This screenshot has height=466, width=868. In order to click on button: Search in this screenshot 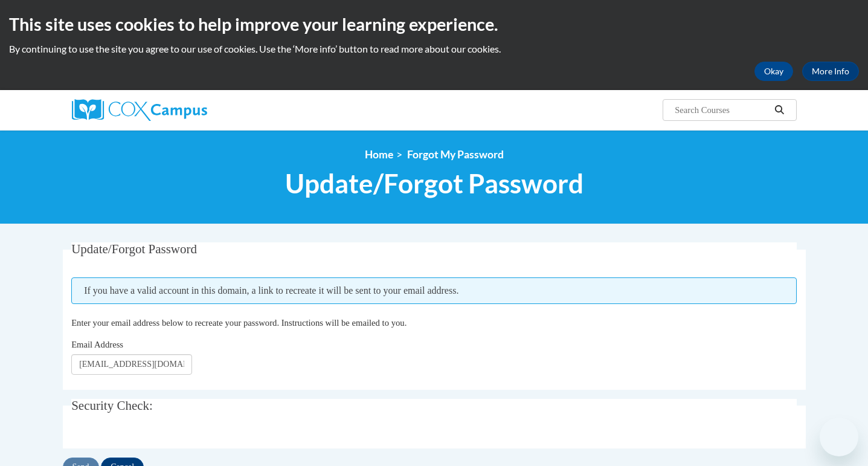, I will do `click(779, 110)`.